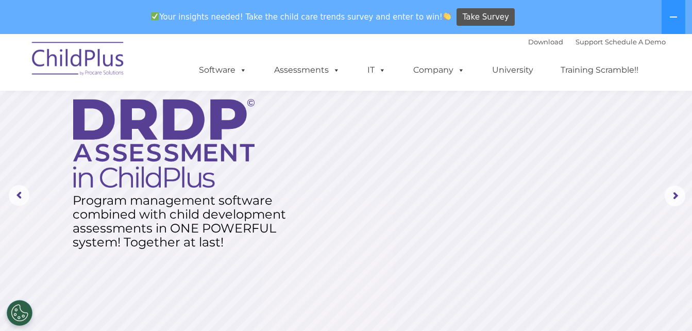 The image size is (692, 331). I want to click on span: Phone number, so click(165, 114).